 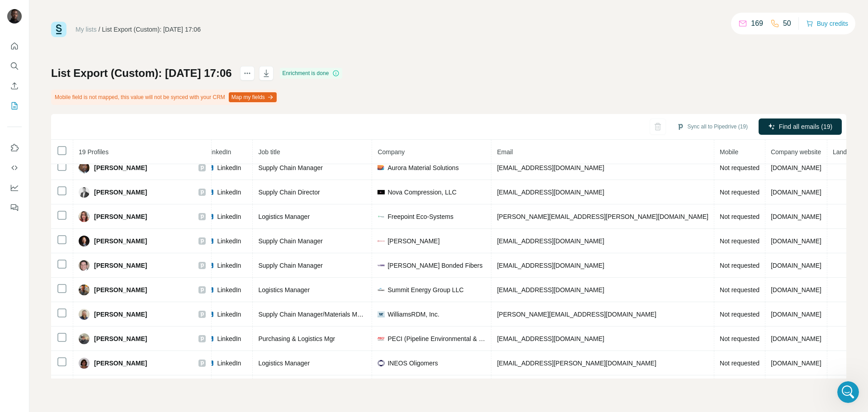 What do you see at coordinates (15, 106) in the screenshot?
I see `button: My lists` at bounding box center [15, 106].